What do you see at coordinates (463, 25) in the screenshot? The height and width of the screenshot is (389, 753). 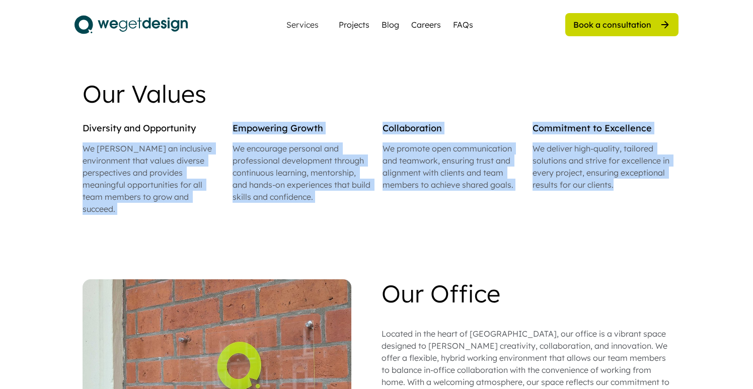 I see `a: FAQs` at bounding box center [463, 25].